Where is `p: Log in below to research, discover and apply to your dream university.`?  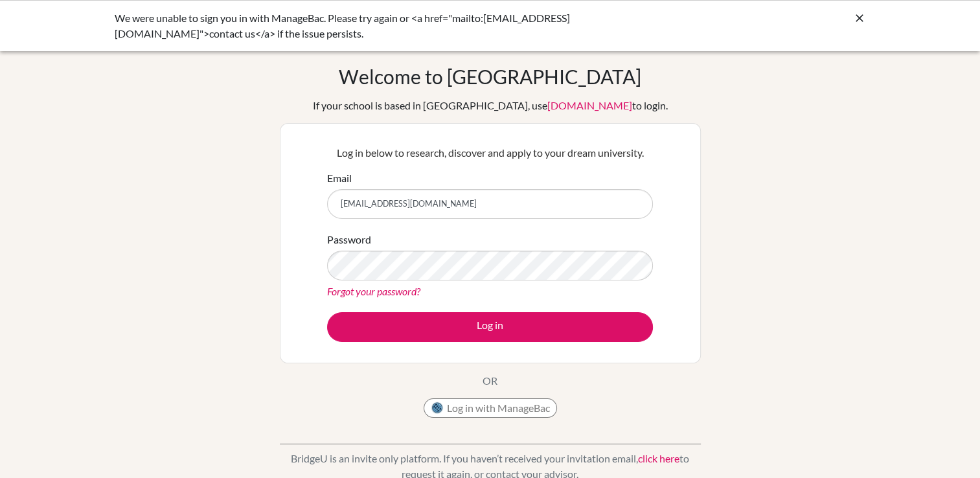
p: Log in below to research, discover and apply to your dream university. is located at coordinates (490, 153).